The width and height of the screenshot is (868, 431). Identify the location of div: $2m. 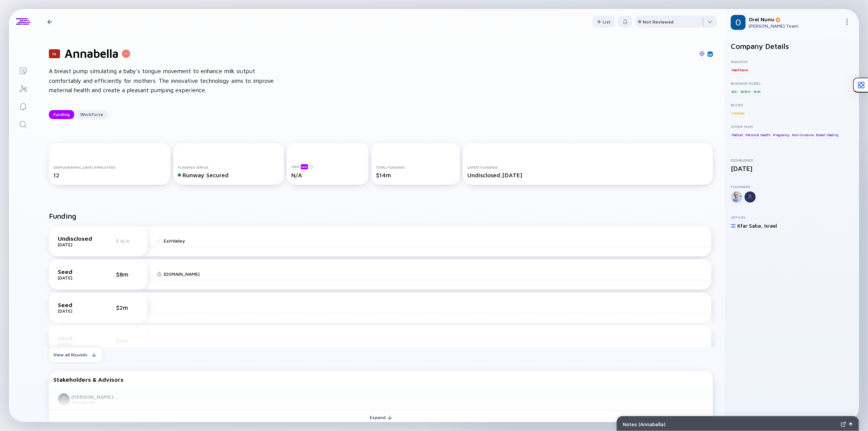
(128, 308).